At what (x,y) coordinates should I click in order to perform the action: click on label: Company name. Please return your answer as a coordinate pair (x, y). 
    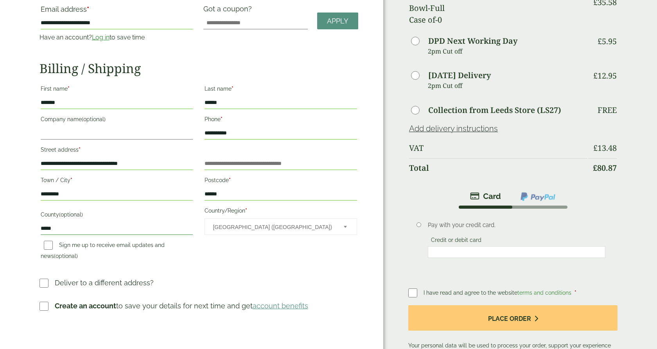
    Looking at the image, I should click on (117, 120).